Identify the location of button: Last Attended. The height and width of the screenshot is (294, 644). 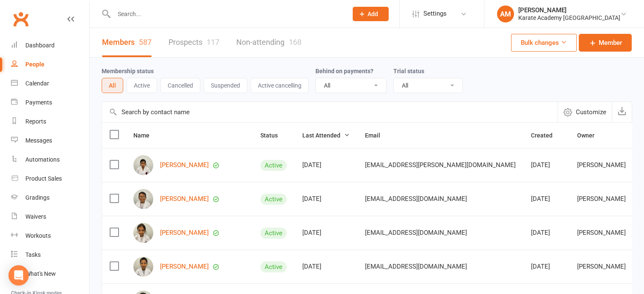
(326, 135).